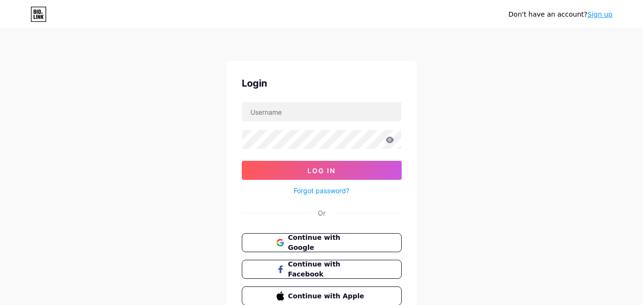 This screenshot has height=305, width=643. I want to click on a: Sign up, so click(599, 14).